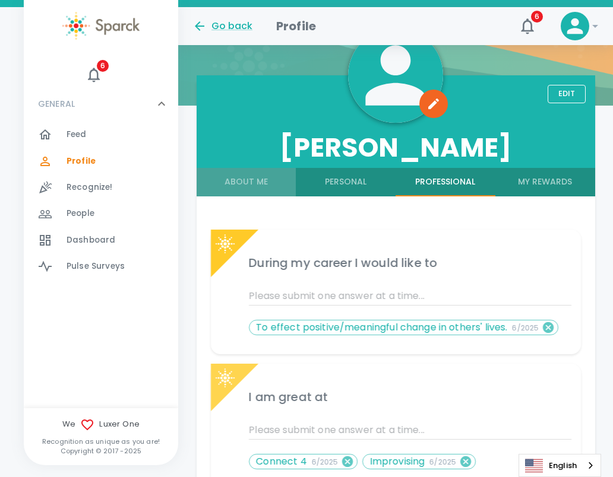 The height and width of the screenshot is (477, 613). I want to click on span: Recognize!, so click(90, 188).